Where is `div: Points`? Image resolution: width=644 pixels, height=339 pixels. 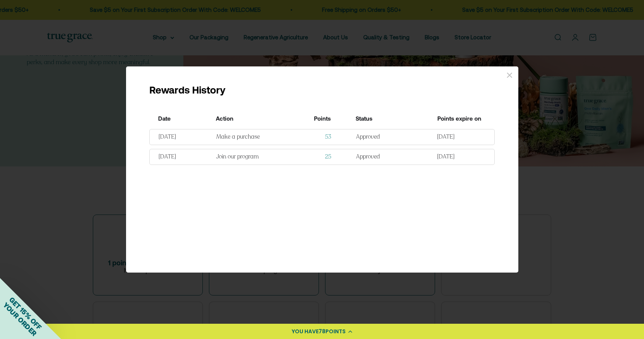
div: Points is located at coordinates (321, 118).